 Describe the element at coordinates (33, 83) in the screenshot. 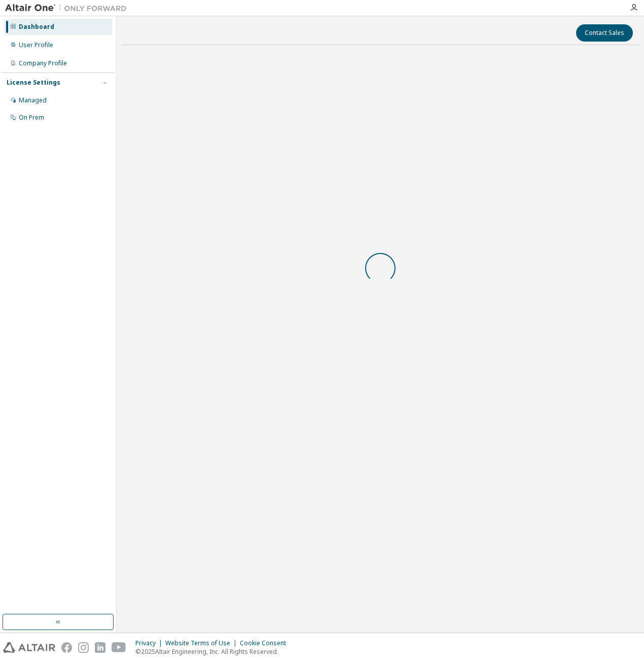

I see `div: License Settings` at that location.